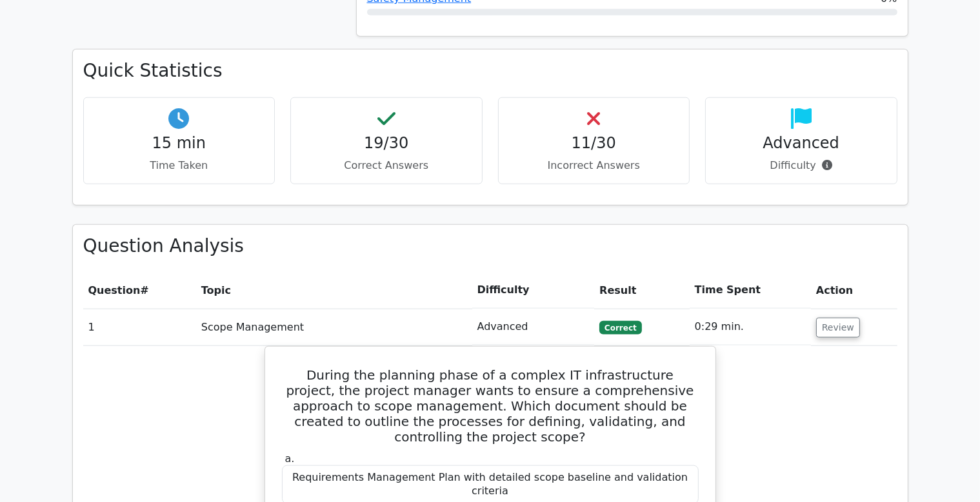 This screenshot has width=980, height=502. I want to click on h4: 15 min, so click(180, 143).